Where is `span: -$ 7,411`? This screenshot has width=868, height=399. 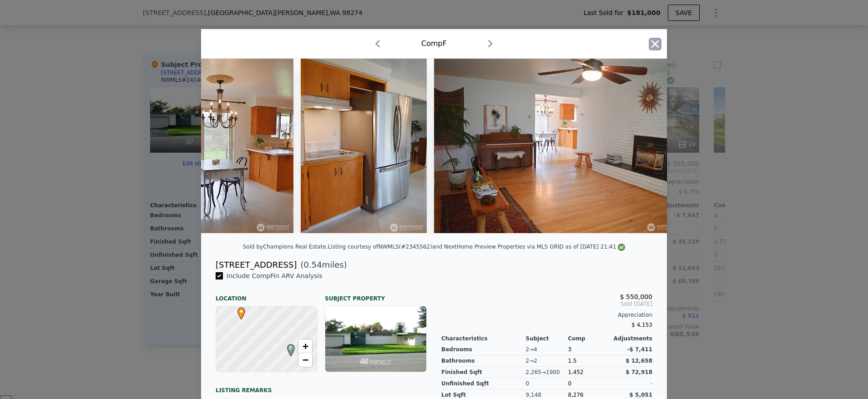 span: -$ 7,411 is located at coordinates (640, 350).